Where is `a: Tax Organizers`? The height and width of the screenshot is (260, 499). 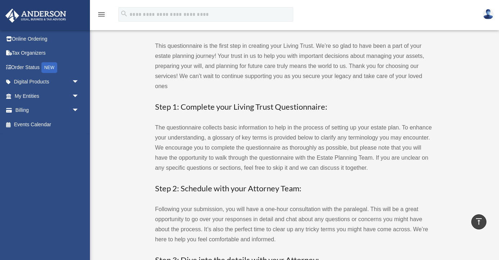
a: Tax Organizers is located at coordinates (47, 53).